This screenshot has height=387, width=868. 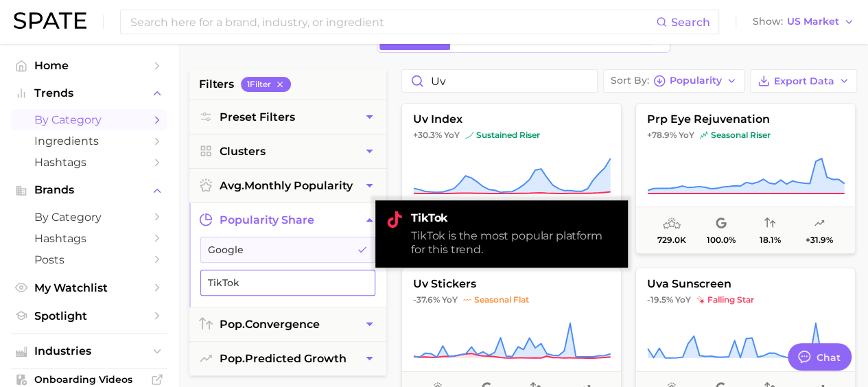 I want to click on span: 18.1%, so click(x=770, y=240).